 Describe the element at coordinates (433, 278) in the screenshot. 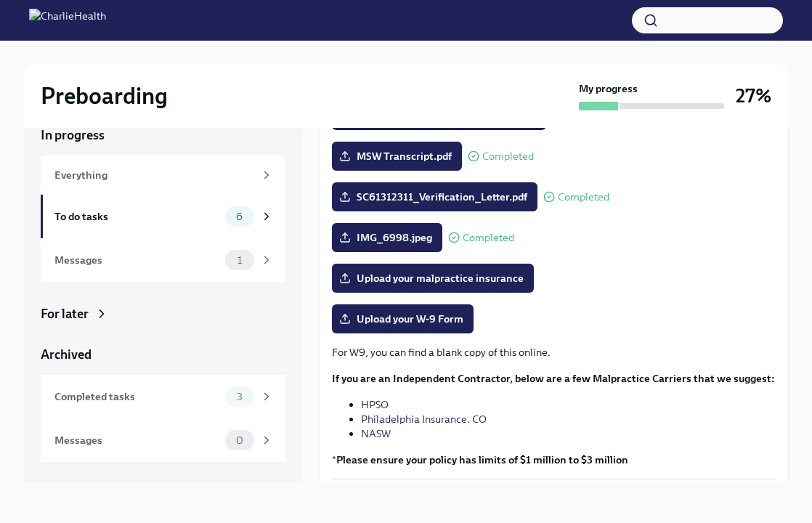

I see `span: Upload your malpractice insurance` at that location.